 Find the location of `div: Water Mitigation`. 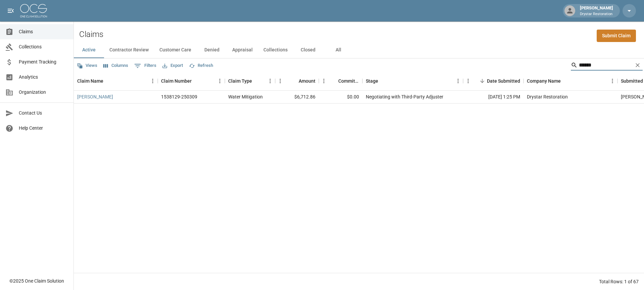

div: Water Mitigation is located at coordinates (246, 97).